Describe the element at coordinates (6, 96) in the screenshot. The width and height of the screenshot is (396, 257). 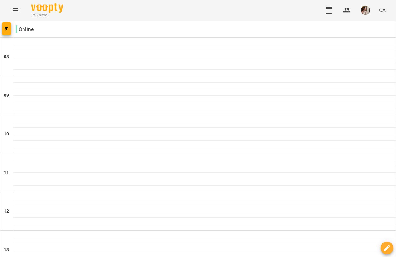
I see `h6: 09` at that location.